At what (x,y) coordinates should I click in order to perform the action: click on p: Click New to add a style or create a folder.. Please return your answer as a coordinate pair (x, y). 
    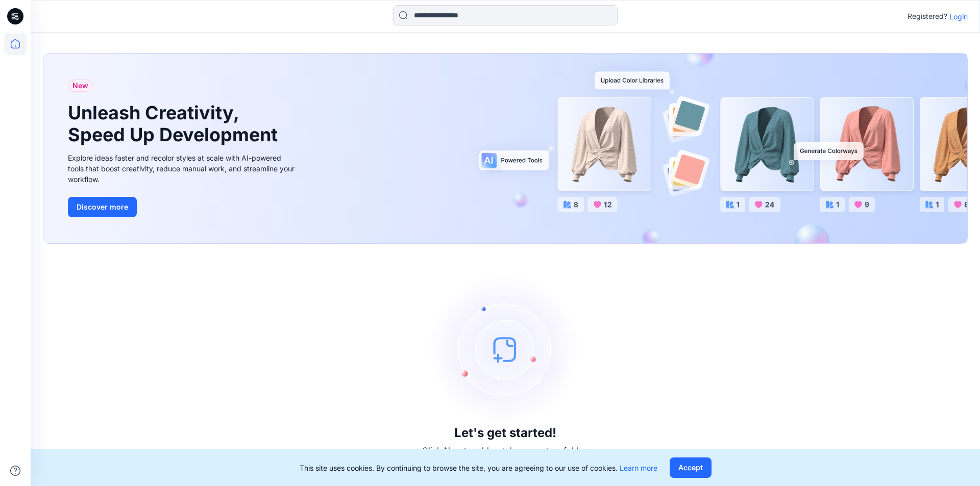
    Looking at the image, I should click on (505, 450).